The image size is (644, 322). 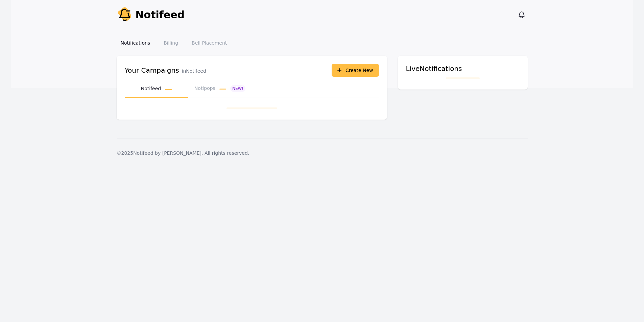 I want to click on a: Bell Placement, so click(x=209, y=43).